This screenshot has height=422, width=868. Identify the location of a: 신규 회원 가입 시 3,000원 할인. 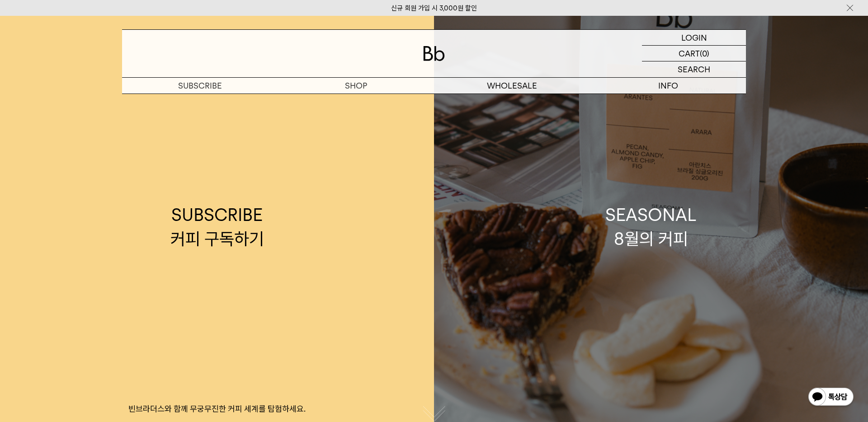
(434, 8).